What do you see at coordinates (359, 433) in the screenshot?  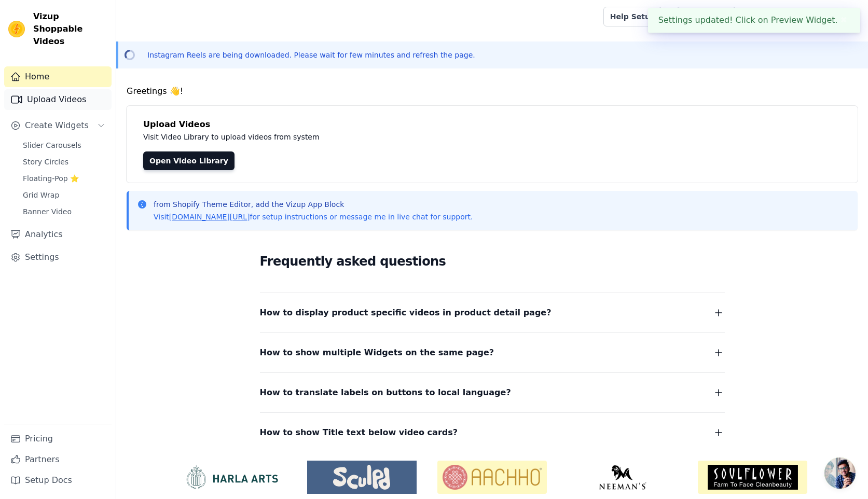 I see `span: How to show Title text below video cards?` at bounding box center [359, 433].